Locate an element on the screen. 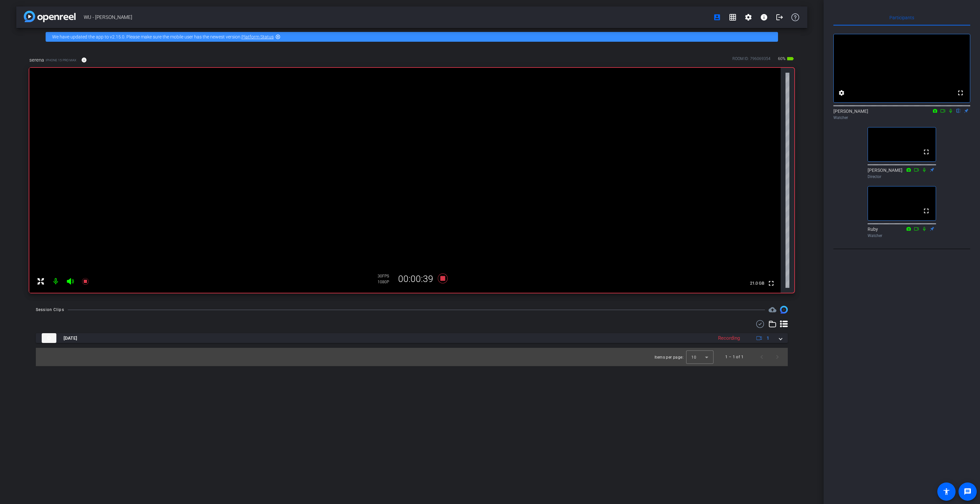 This screenshot has height=504, width=980. div: 00:00:39 is located at coordinates (415, 279).